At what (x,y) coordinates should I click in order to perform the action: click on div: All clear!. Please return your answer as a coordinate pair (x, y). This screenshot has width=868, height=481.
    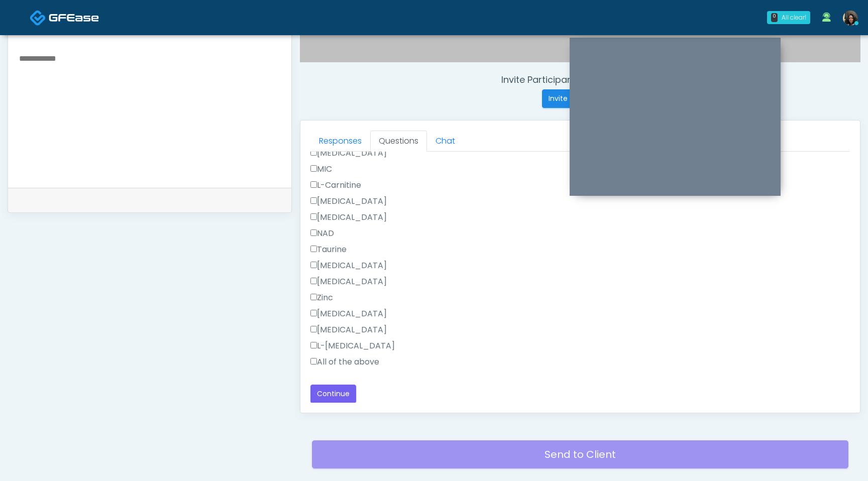
    Looking at the image, I should click on (793, 17).